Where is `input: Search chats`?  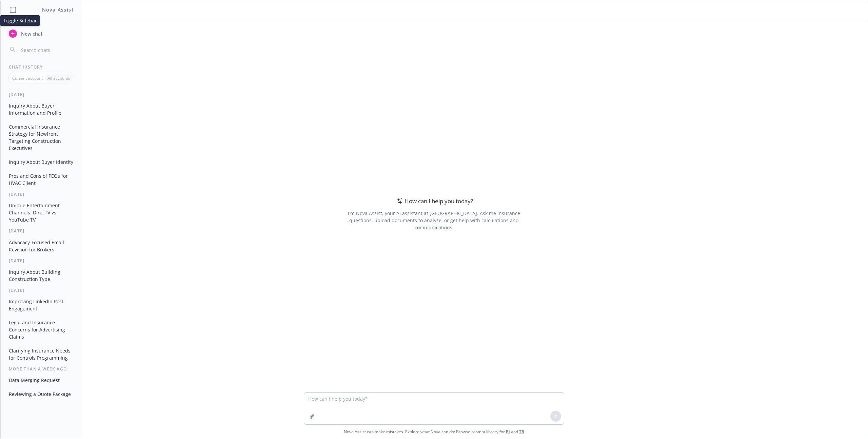
input: Search chats is located at coordinates (46, 50).